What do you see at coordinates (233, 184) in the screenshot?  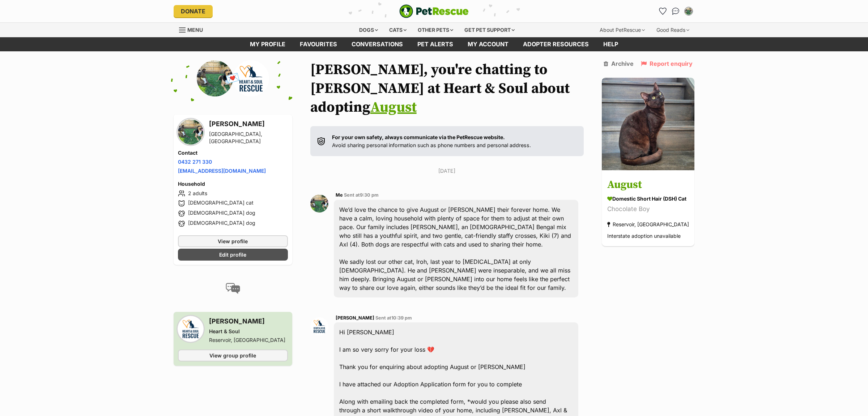 I see `h4: Household` at bounding box center [233, 184].